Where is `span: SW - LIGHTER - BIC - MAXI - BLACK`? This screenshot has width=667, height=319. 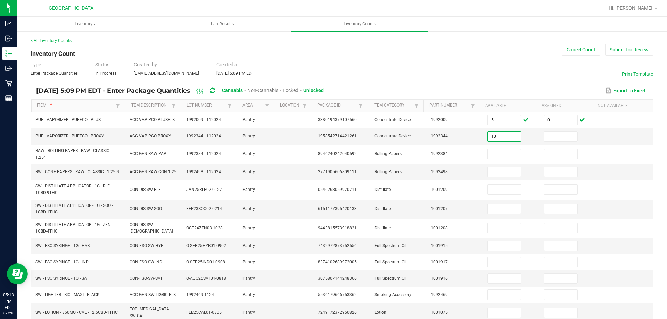 span: SW - LIGHTER - BIC - MAXI - BLACK is located at coordinates (67, 295).